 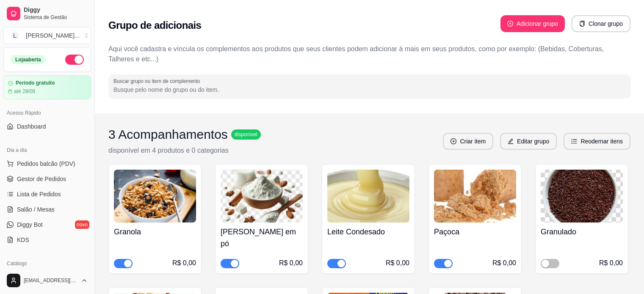 What do you see at coordinates (23, 240) in the screenshot?
I see `span: KDS` at bounding box center [23, 240].